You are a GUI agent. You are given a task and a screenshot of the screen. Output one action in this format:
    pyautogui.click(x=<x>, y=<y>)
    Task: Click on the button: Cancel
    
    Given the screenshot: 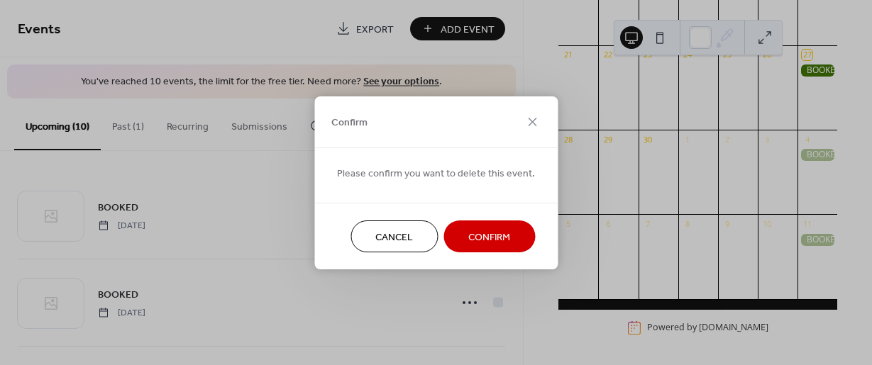 What is the action you would take?
    pyautogui.click(x=394, y=236)
    